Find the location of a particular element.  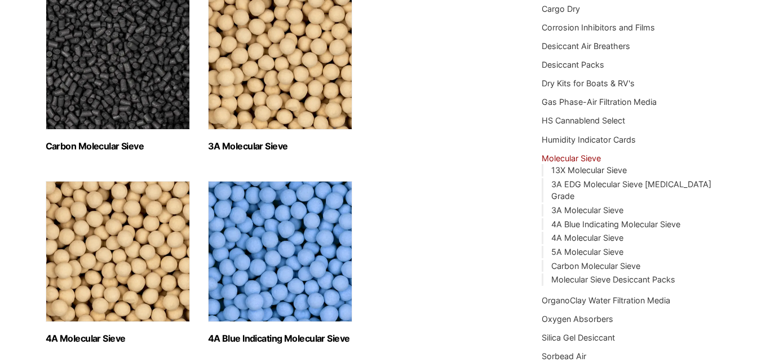

a: OrganoClay Water Filtration Media is located at coordinates (606, 300).